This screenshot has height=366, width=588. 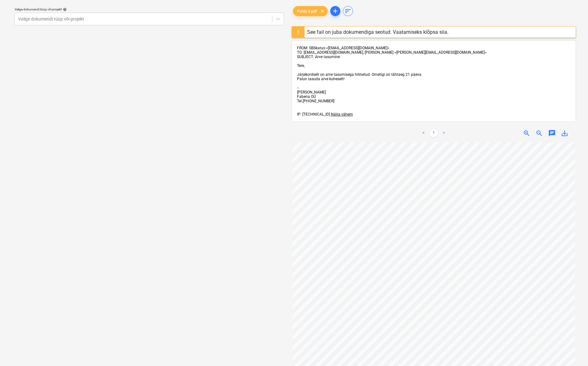 I want to click on span: Palun tasuda arve koheselt!, so click(x=321, y=79).